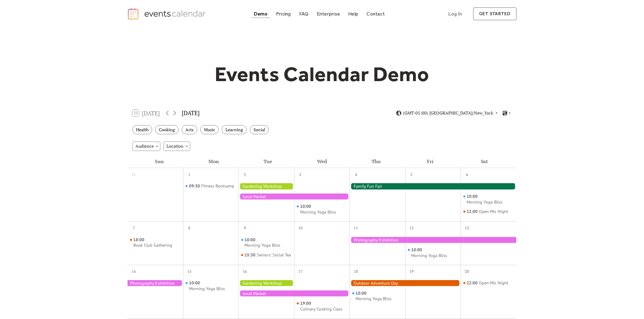  What do you see at coordinates (304, 13) in the screenshot?
I see `div: FAQ` at bounding box center [304, 13].